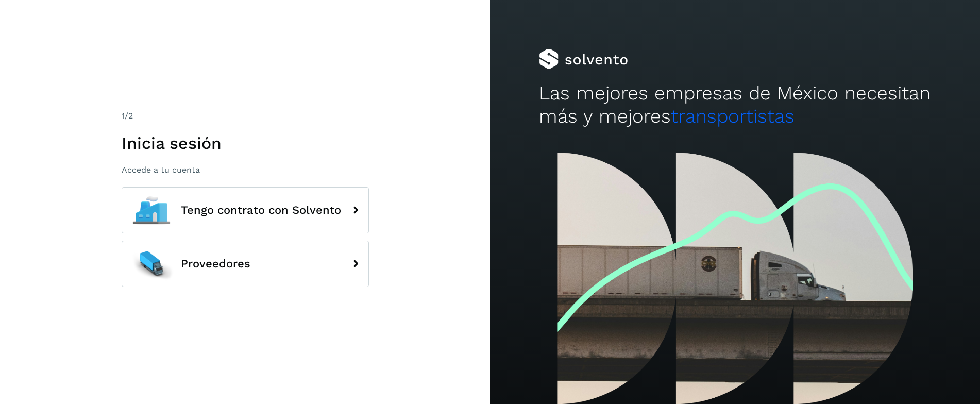 The width and height of the screenshot is (980, 404). Describe the element at coordinates (735, 105) in the screenshot. I see `h2: Las mejores empresas de México necesitan más y mejores` at that location.